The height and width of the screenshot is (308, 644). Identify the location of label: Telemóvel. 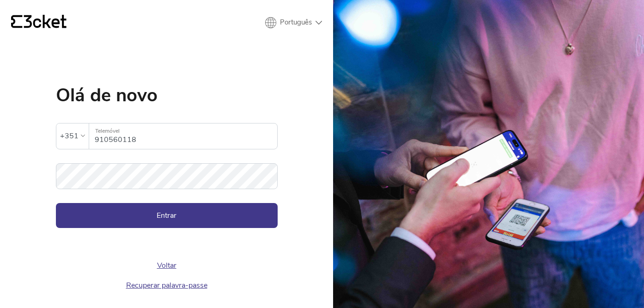
(183, 131).